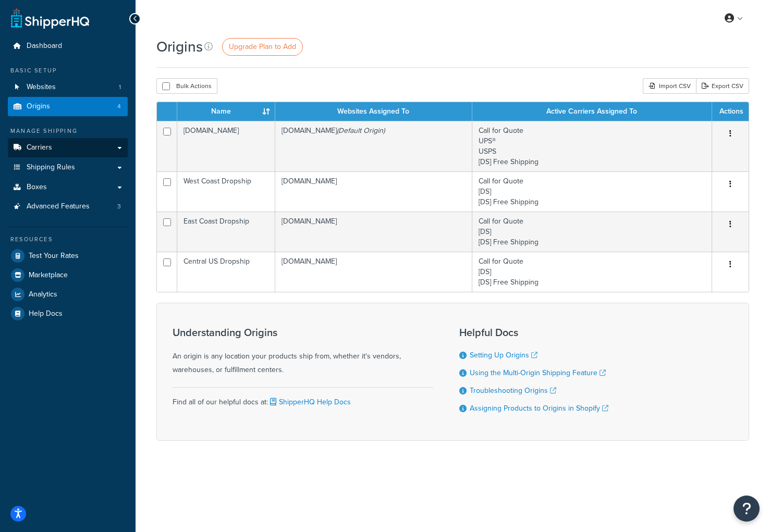 The height and width of the screenshot is (532, 770). Describe the element at coordinates (68, 107) in the screenshot. I see `li: Origins` at that location.